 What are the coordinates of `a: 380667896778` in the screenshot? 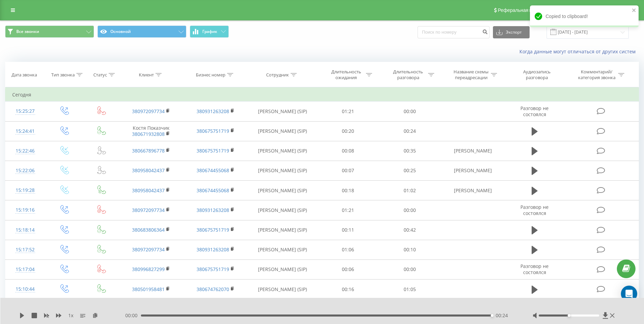 It's located at (149, 150).